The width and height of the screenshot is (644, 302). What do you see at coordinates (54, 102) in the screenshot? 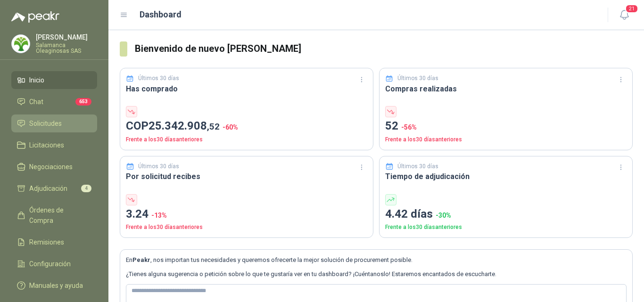
I see `a: Chat653` at bounding box center [54, 102].